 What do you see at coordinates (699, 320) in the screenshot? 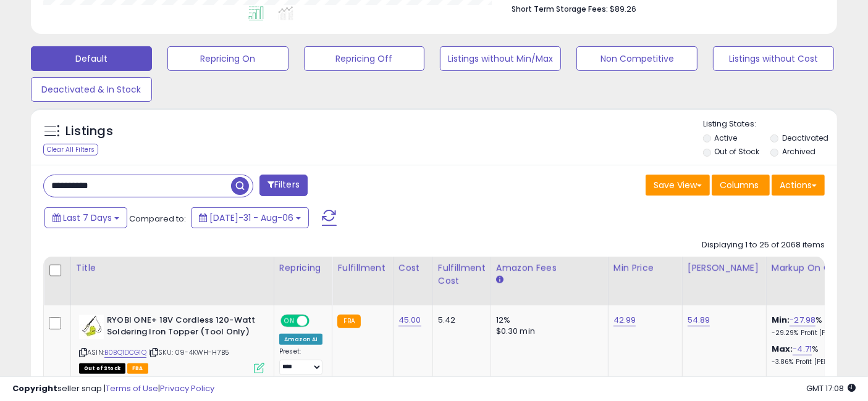
I see `a: 54.89` at bounding box center [699, 320].